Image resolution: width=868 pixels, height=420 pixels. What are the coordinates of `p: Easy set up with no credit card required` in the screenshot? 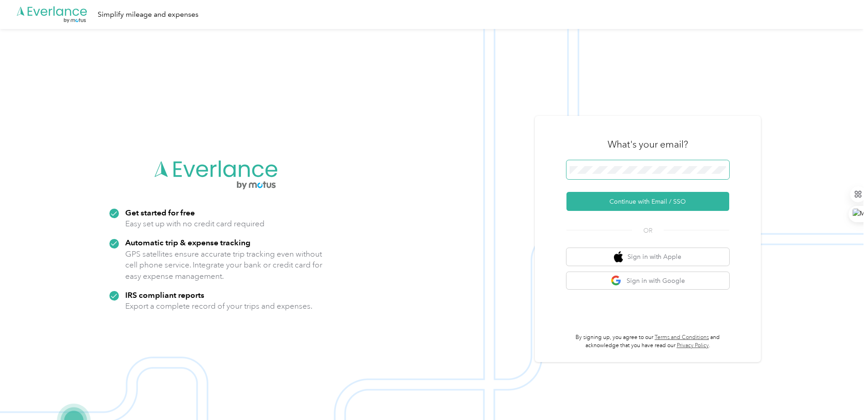 It's located at (195, 224).